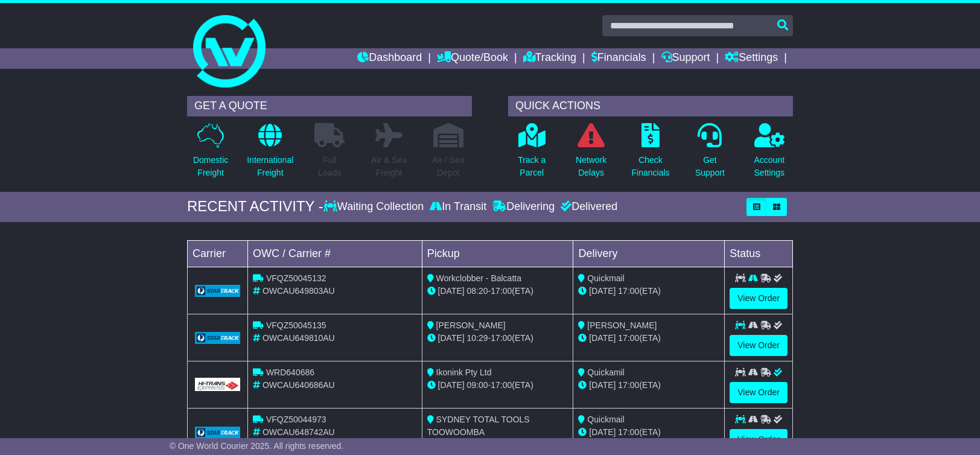 Image resolution: width=980 pixels, height=455 pixels. What do you see at coordinates (550, 58) in the screenshot?
I see `a: Tracking` at bounding box center [550, 58].